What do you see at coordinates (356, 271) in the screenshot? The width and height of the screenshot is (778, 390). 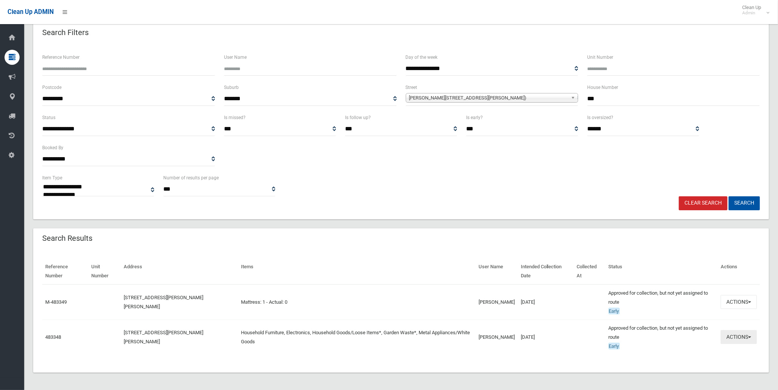 I see `th: Items` at bounding box center [356, 271].